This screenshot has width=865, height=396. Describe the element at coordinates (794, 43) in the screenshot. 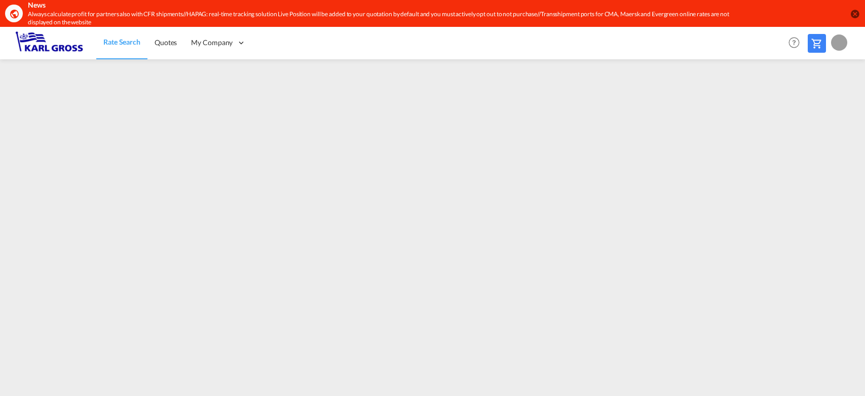

I see `span: Help` at that location.